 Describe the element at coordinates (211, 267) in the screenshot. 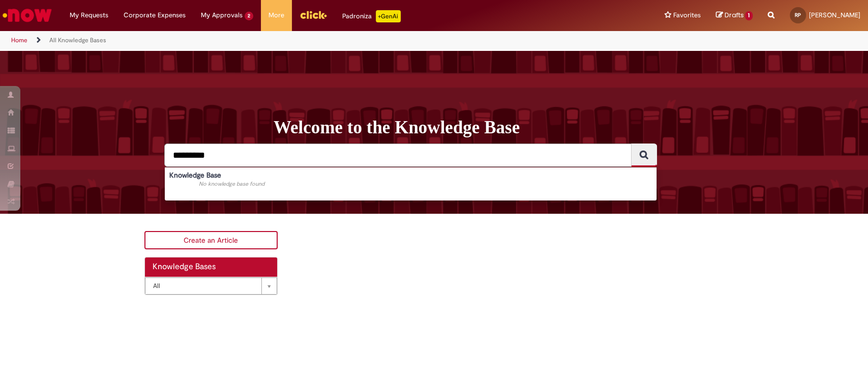

I see `h2: Knowledge Bases` at that location.